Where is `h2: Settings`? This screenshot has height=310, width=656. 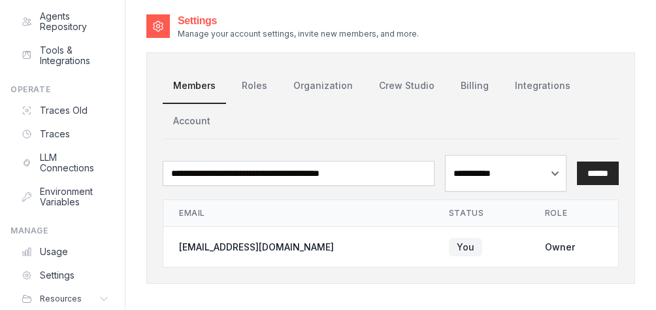
h2: Settings is located at coordinates (298, 21).